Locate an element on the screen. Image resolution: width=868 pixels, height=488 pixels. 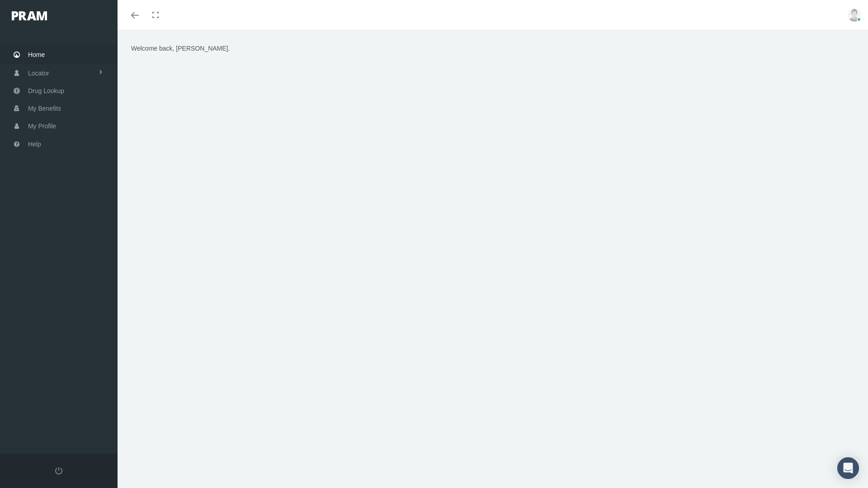
span: Drug Lookup is located at coordinates (46, 91).